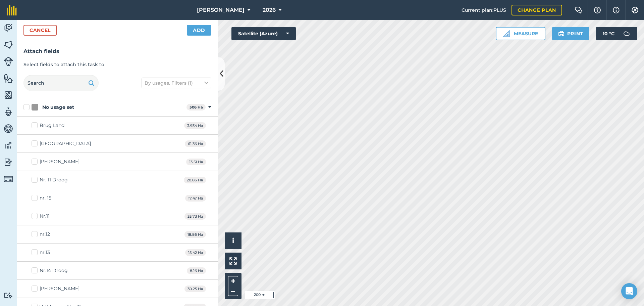 The image size is (644, 306). Describe the element at coordinates (195, 125) in the screenshot. I see `span: 3.934 Ha` at that location.